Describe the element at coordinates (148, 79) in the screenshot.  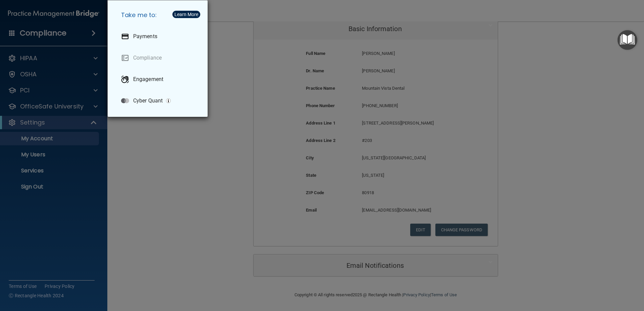
I see `p: Engagement` at that location.